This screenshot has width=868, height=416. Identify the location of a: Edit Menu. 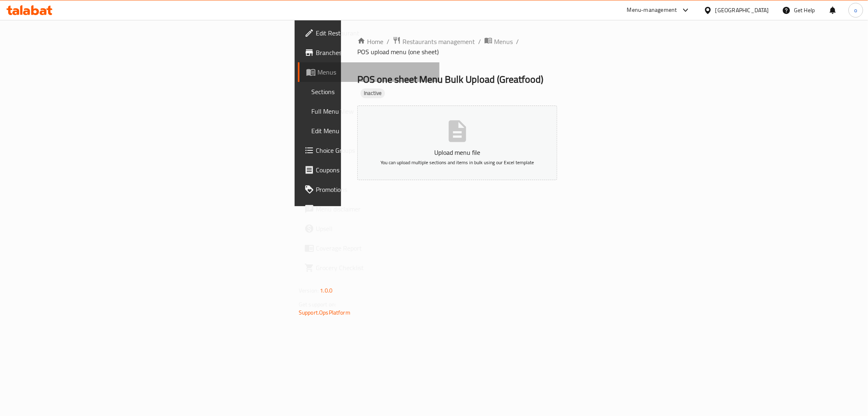
(372, 131).